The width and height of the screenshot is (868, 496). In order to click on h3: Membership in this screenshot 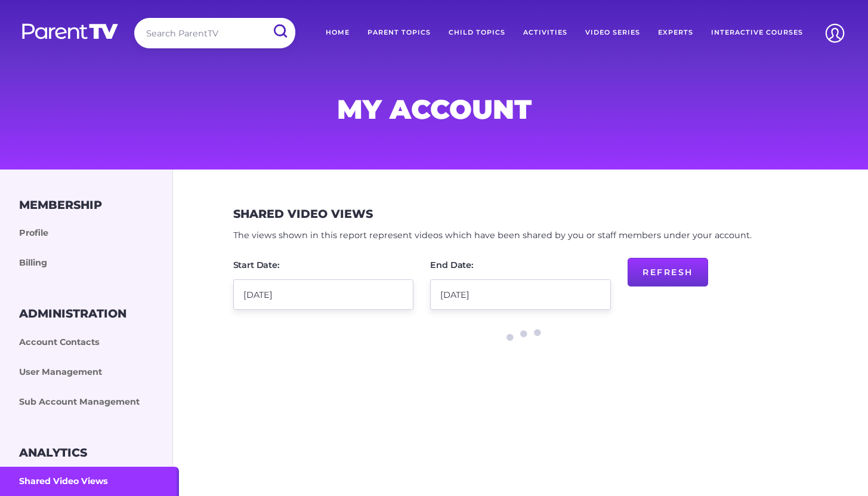, I will do `click(60, 204)`.